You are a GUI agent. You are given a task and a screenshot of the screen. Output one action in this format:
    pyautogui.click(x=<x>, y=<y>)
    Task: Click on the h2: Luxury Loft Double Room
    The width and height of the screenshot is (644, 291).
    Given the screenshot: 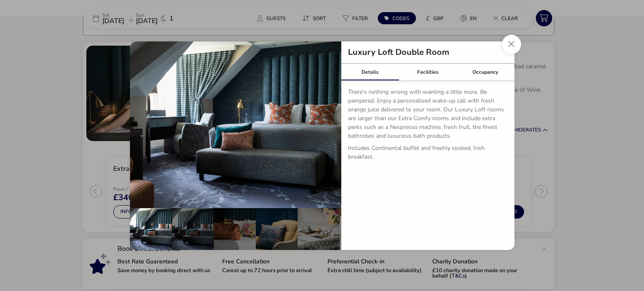 What is the action you would take?
    pyautogui.click(x=399, y=52)
    